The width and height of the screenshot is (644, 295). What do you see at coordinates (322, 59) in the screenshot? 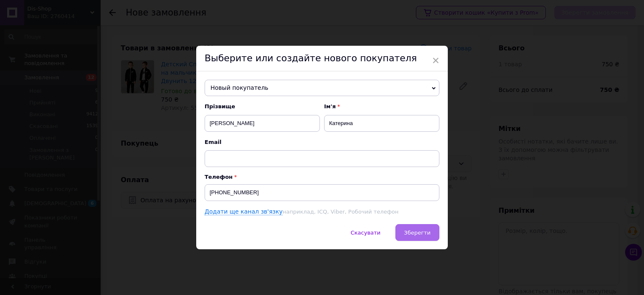
I see `div: Выберите или создайте нового покупателя` at bounding box center [322, 59].